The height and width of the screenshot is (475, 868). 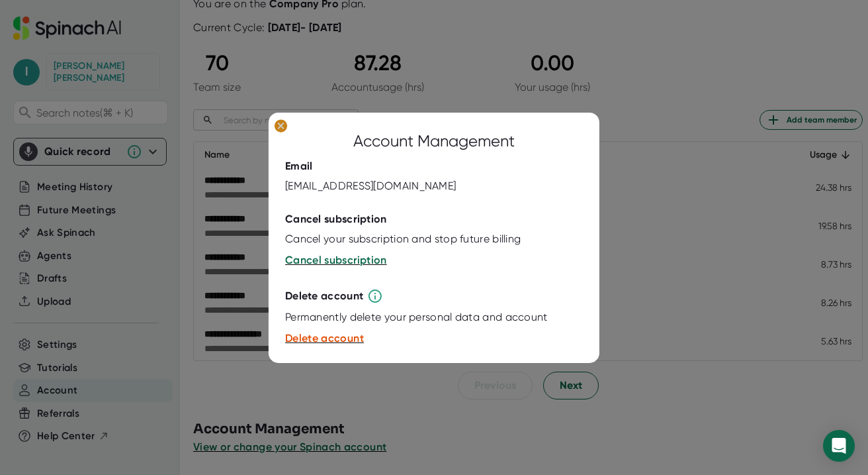 I want to click on span: Delete account, so click(x=324, y=338).